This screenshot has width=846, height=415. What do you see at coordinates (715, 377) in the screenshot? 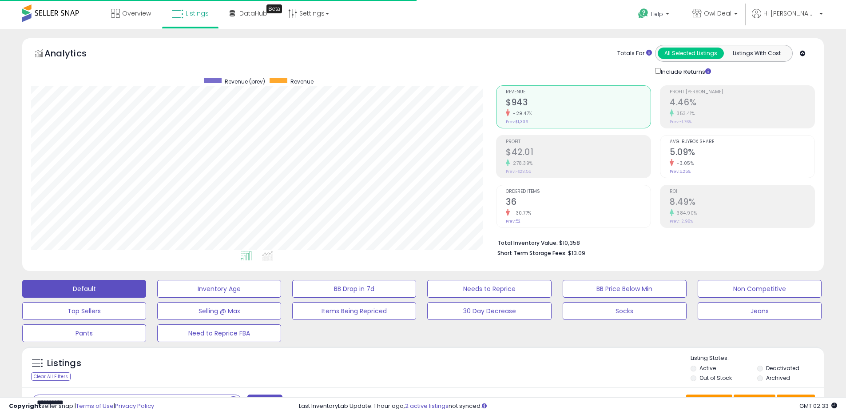
I see `label: Out of Stock` at bounding box center [715, 377].